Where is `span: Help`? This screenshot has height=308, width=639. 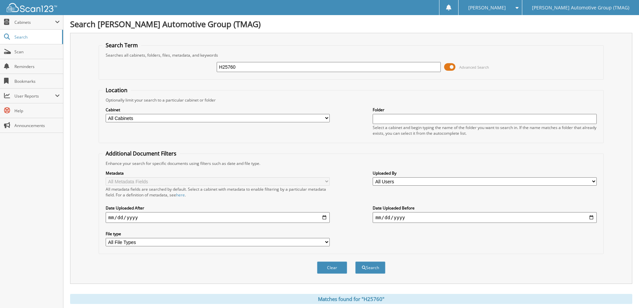 span: Help is located at coordinates (37, 111).